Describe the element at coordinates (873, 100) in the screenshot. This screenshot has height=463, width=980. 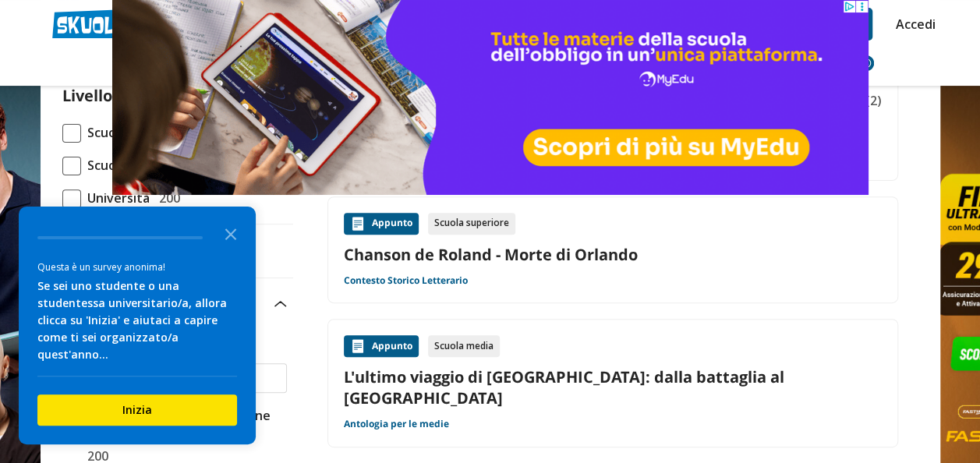
I see `span: (2)` at that location.